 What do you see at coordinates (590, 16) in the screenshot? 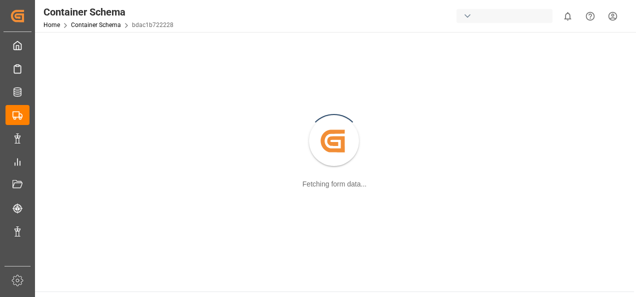
I see `button: Help Center` at bounding box center [590, 16].